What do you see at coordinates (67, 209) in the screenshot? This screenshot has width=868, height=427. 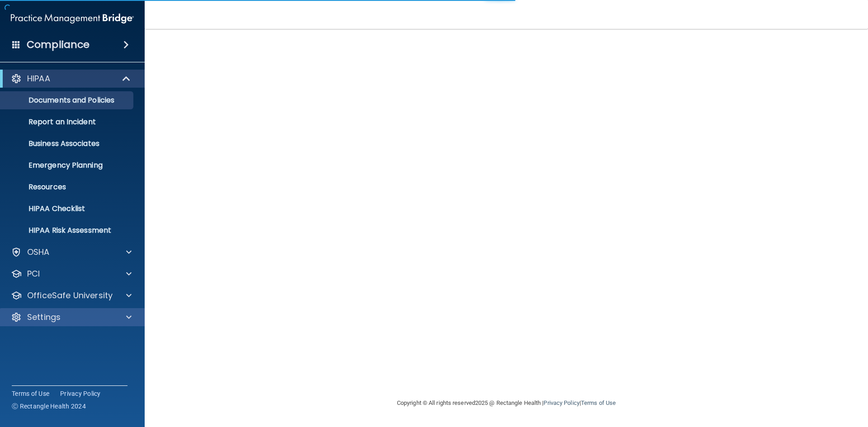 I see `p: HIPAA Checklist` at bounding box center [67, 209].